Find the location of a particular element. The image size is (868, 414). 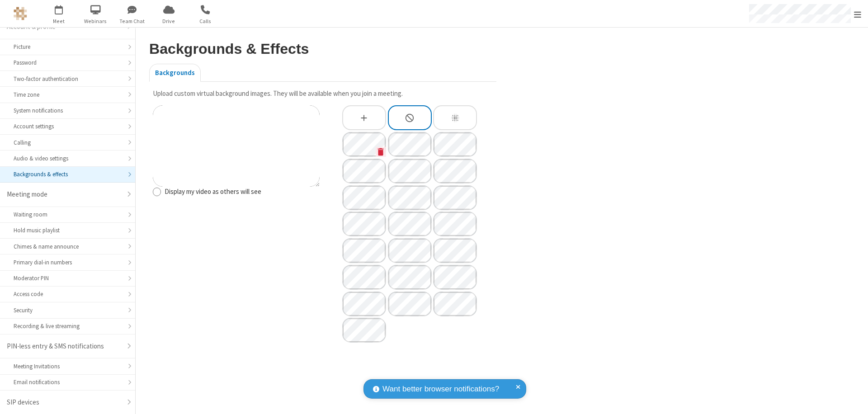

div: Kilimanjaro is located at coordinates (455, 197).